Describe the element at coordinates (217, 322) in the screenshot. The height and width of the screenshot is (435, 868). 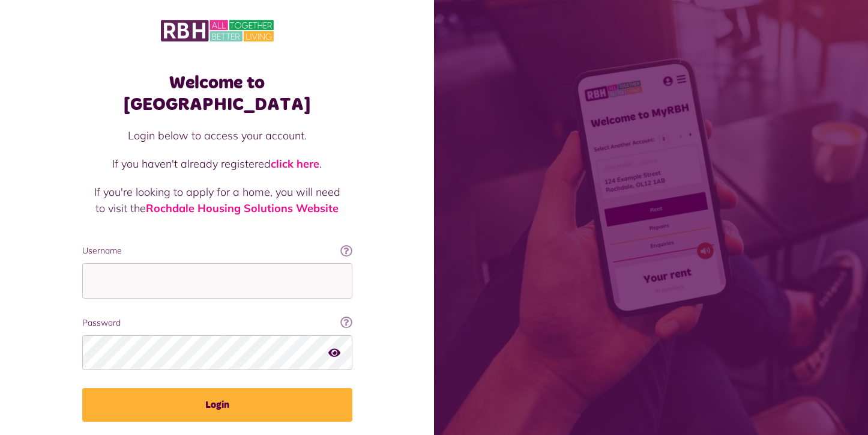
I see `label: Password` at that location.